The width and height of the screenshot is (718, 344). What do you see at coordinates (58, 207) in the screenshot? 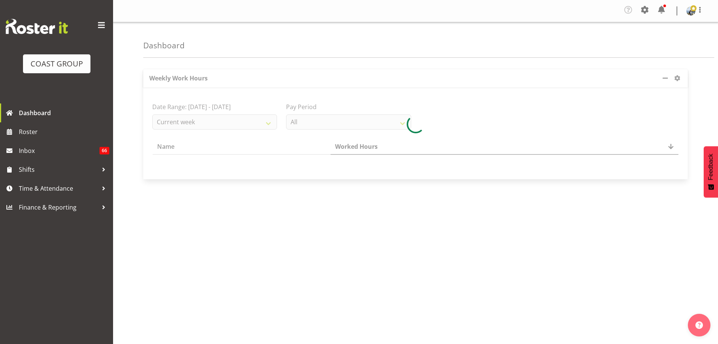
I see `span: Finance & Reporting` at bounding box center [58, 207].